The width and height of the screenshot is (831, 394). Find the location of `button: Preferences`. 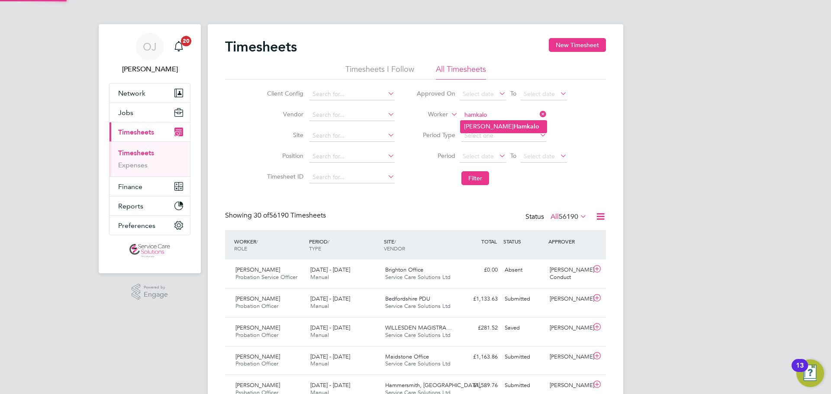

button: Preferences is located at coordinates (150, 226).